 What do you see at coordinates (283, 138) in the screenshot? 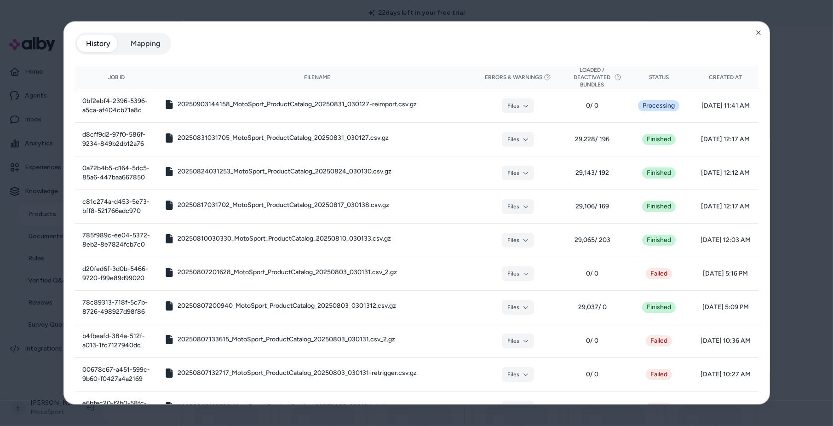
I see `span: 20250831031705_MotoSport_ProductCatalog_20250831_030127.csv.gz` at bounding box center [283, 138].